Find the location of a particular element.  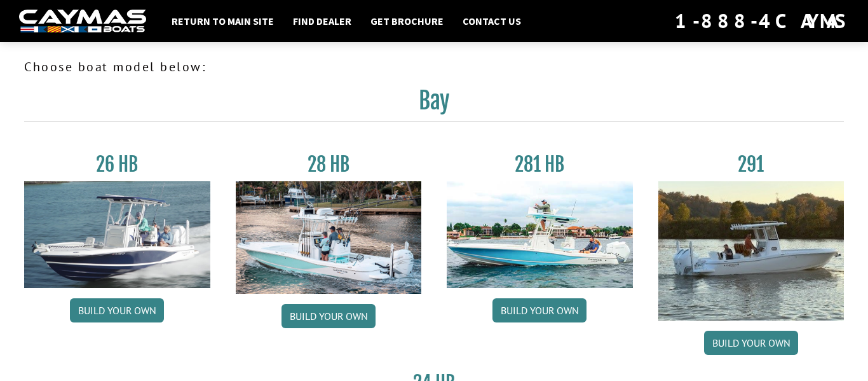

a: Contact Us is located at coordinates (492, 21).